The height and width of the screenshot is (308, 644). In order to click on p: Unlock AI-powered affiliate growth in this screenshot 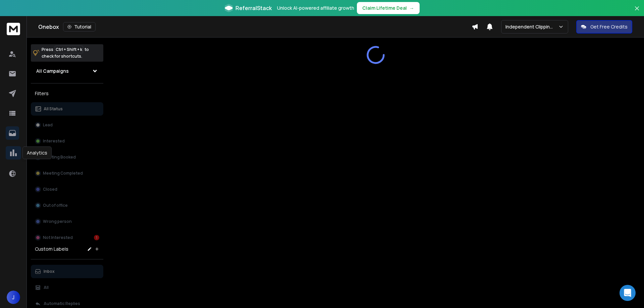, I will do `click(316, 8)`.